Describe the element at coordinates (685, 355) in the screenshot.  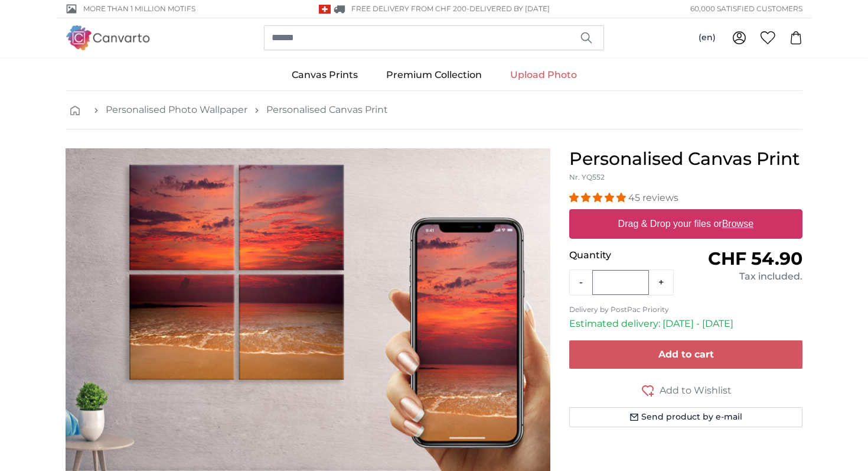
I see `button: Add to cart` at that location.